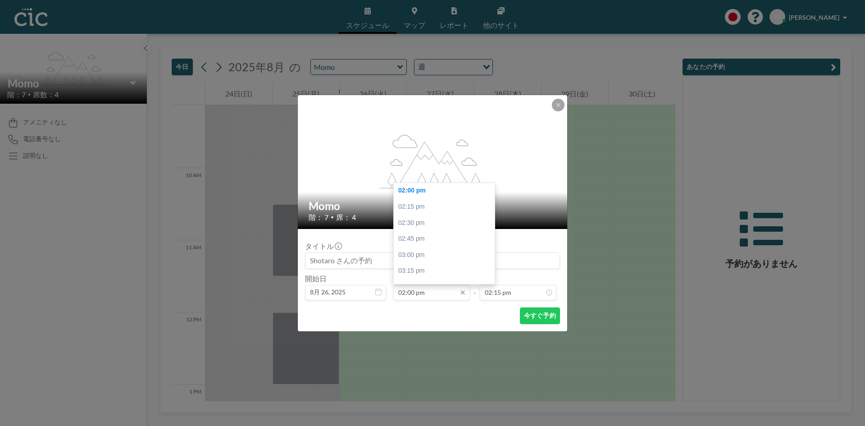 The width and height of the screenshot is (865, 426). I want to click on label: タイトル, so click(323, 246).